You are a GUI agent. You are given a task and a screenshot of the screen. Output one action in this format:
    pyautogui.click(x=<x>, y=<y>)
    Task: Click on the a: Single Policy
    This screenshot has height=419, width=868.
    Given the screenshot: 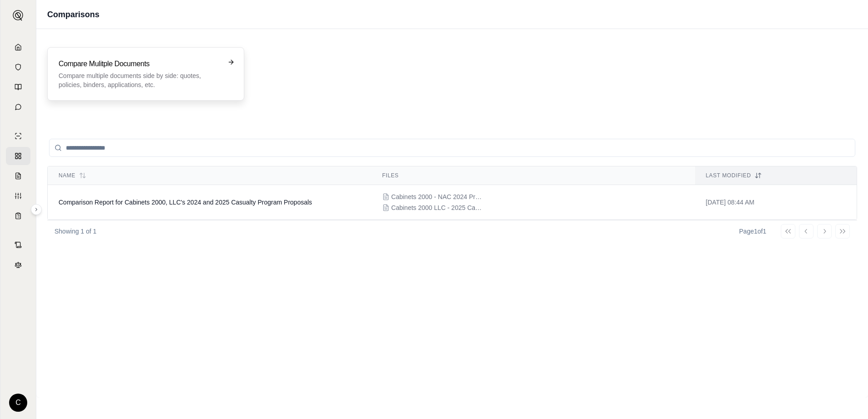 What is the action you would take?
    pyautogui.click(x=18, y=136)
    